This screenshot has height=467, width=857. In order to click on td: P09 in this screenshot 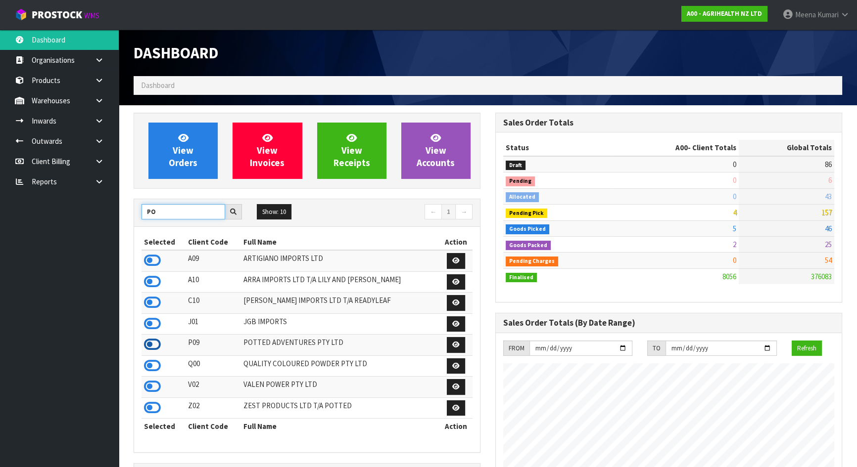, I will do `click(213, 345)`.